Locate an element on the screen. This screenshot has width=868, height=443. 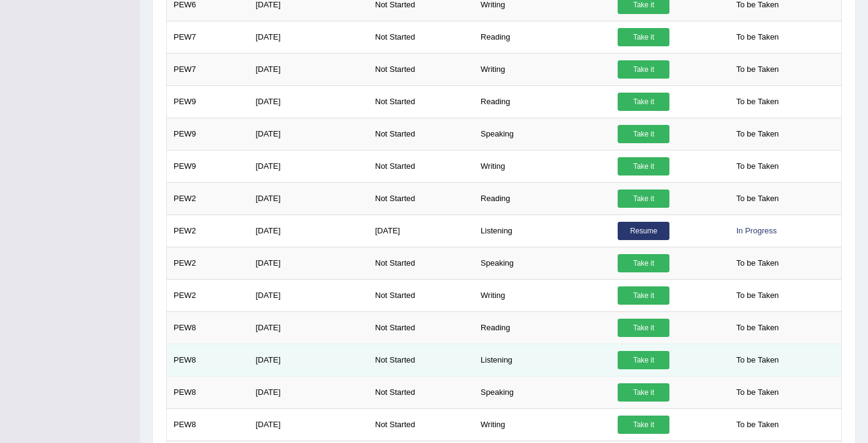
div: In Progress is located at coordinates (757, 231).